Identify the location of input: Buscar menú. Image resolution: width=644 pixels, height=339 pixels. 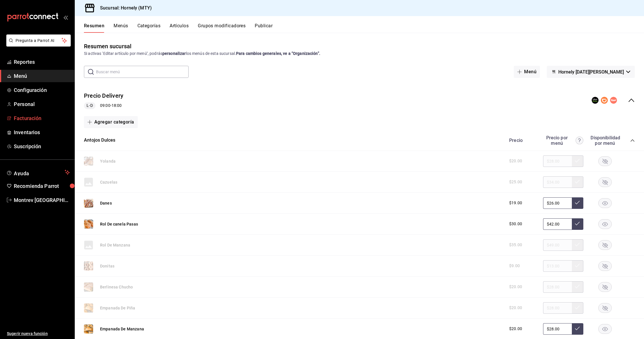
(142, 72).